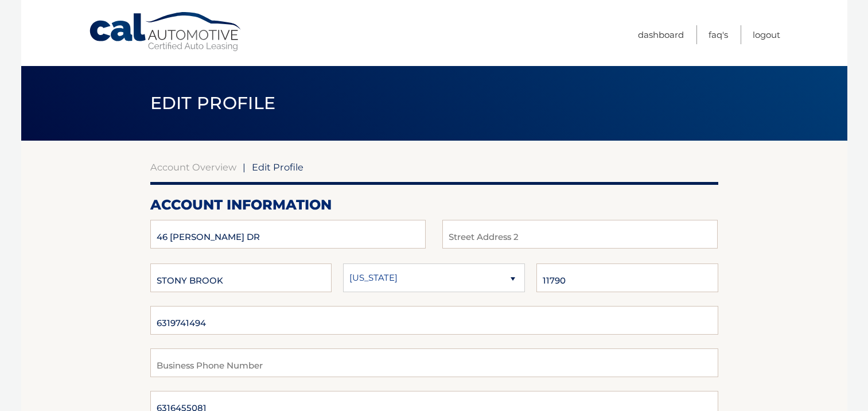 The height and width of the screenshot is (411, 868). Describe the element at coordinates (434, 363) in the screenshot. I see `input: Business Phone Number` at that location.